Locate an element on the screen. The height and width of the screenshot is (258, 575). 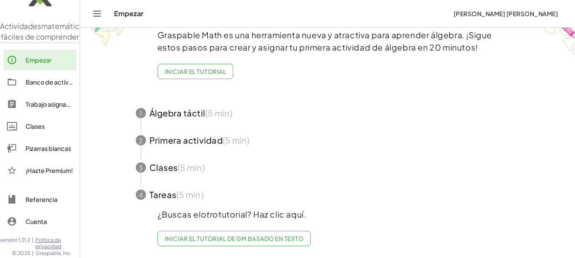
a: Iniciar el tutorial de GM basado en texto is located at coordinates (234, 239).